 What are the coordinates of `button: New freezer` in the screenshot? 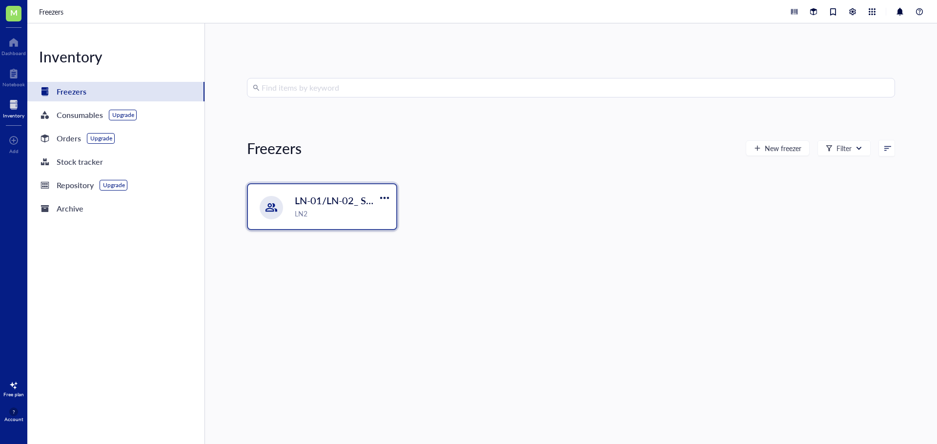 It's located at (777, 148).